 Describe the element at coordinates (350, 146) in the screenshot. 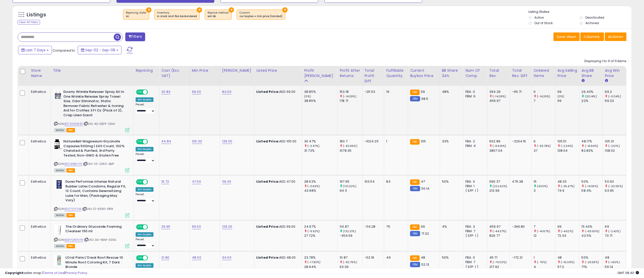

I see `small: (-82.96%)` at that location.